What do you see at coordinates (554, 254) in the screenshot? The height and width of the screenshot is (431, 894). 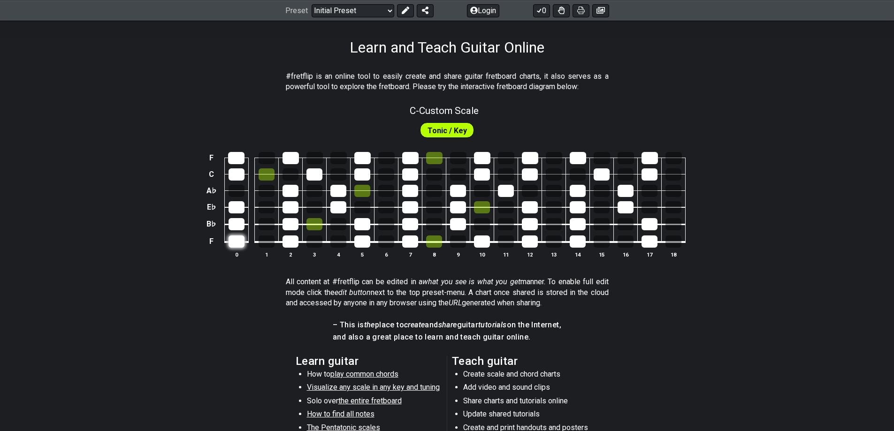 I see `th: 13` at bounding box center [554, 254].